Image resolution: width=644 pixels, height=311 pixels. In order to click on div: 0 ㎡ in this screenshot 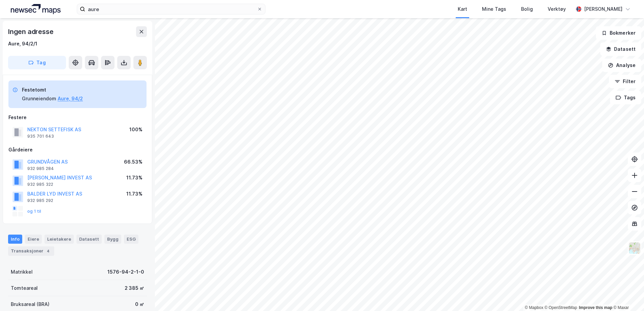, I will do `click(140, 305)`.